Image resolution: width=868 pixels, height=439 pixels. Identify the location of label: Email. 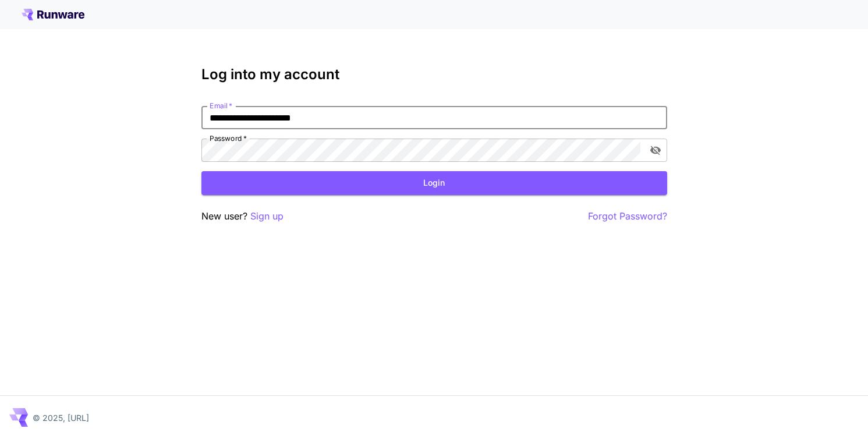
(221, 105).